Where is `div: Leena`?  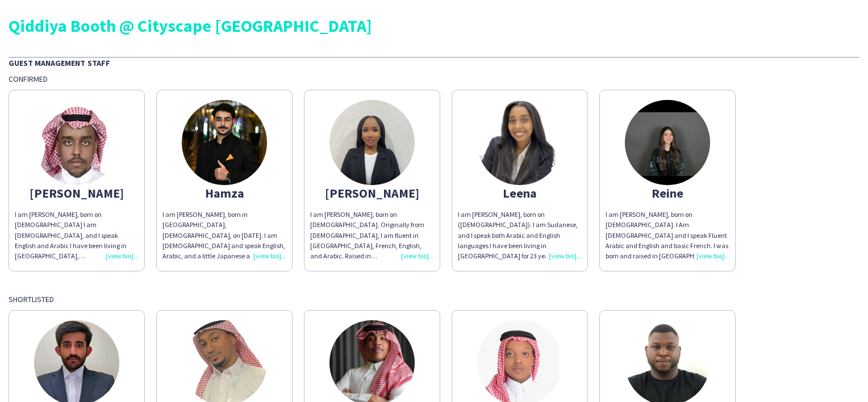
div: Leena is located at coordinates (520, 193).